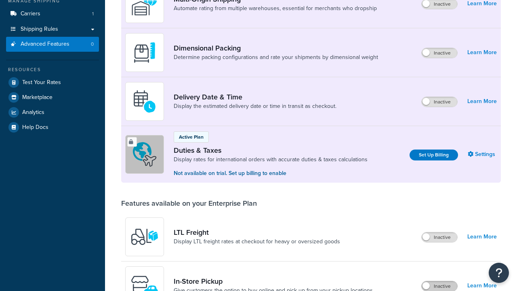 The height and width of the screenshot is (291, 517). I want to click on a: LTL Freight, so click(257, 232).